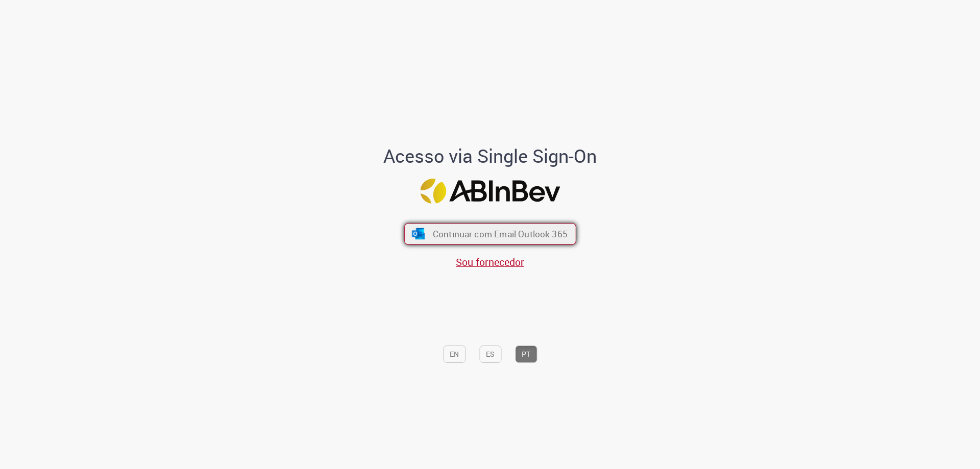 This screenshot has width=980, height=469. Describe the element at coordinates (455, 354) in the screenshot. I see `button: EN` at that location.